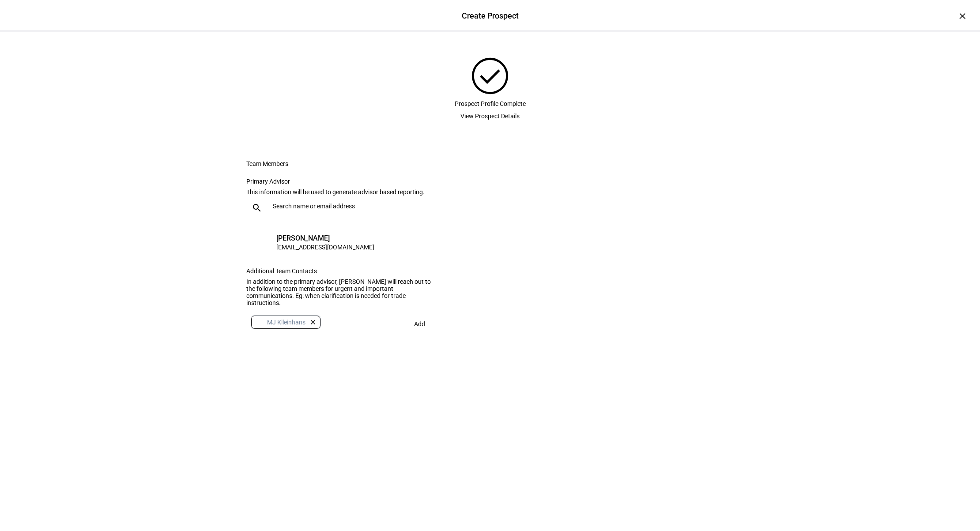 The height and width of the screenshot is (531, 980). I want to click on div: Prospect Profile Complete, so click(490, 104).